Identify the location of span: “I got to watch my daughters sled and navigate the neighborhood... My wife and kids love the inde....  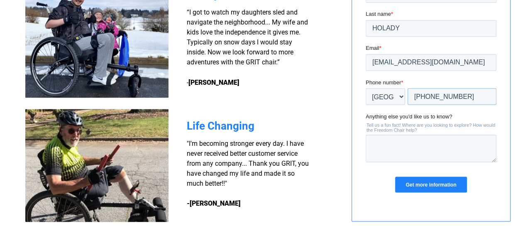
(247, 47).